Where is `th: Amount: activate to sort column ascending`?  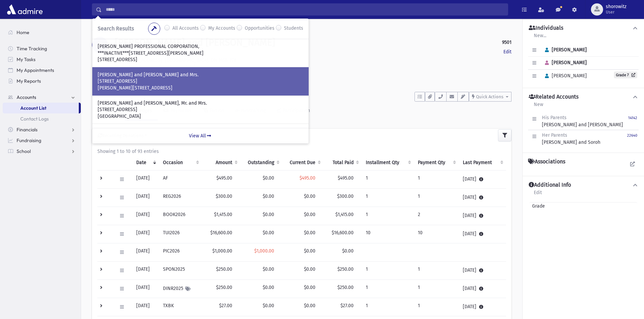 th: Amount: activate to sort column ascending is located at coordinates (221, 163).